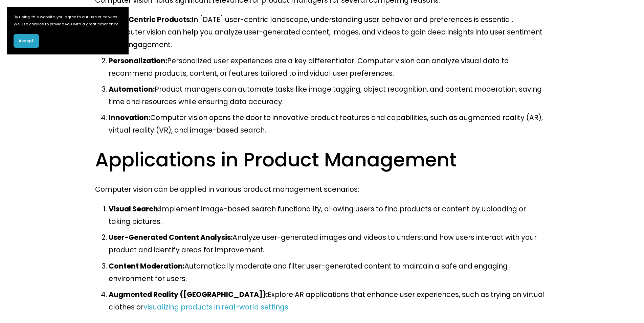 Image resolution: width=644 pixels, height=323 pixels. What do you see at coordinates (329, 243) in the screenshot?
I see `p: Analyze user-generated images and videos to understand how users interact with your product and i...` at bounding box center [329, 243].